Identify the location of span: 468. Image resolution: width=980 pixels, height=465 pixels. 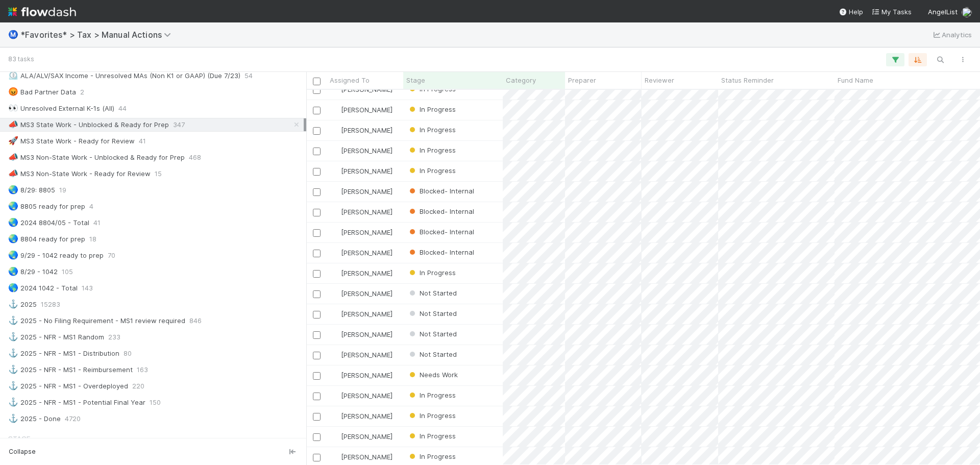
(195, 158).